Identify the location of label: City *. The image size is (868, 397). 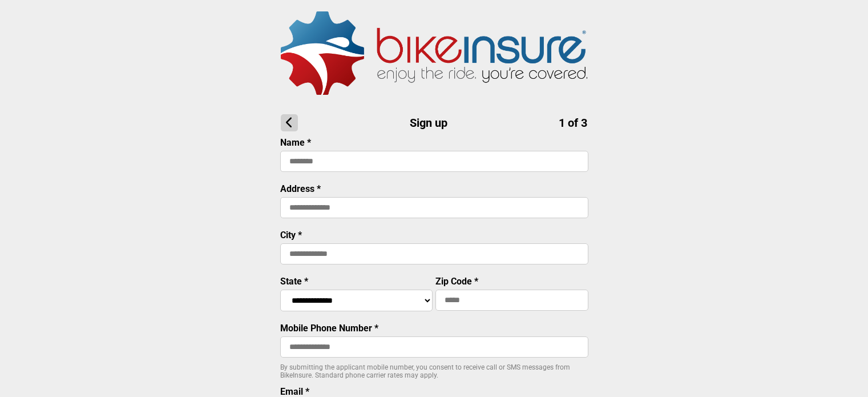
(291, 234).